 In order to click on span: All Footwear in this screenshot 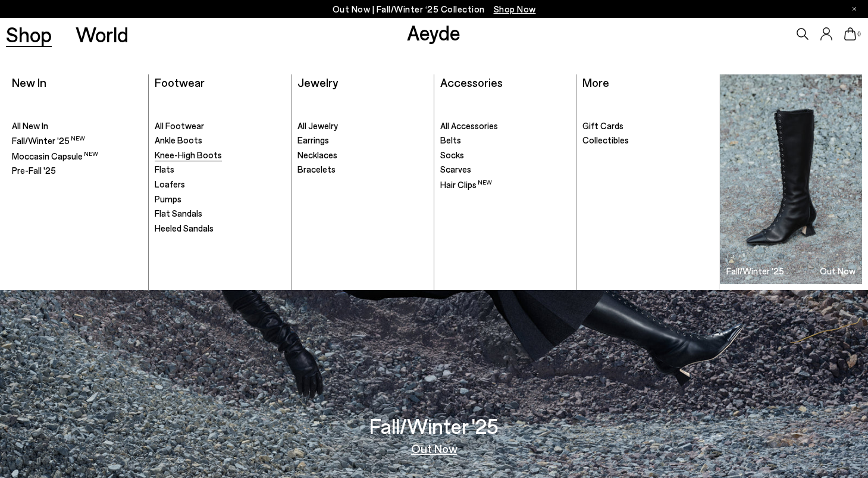, I will do `click(179, 126)`.